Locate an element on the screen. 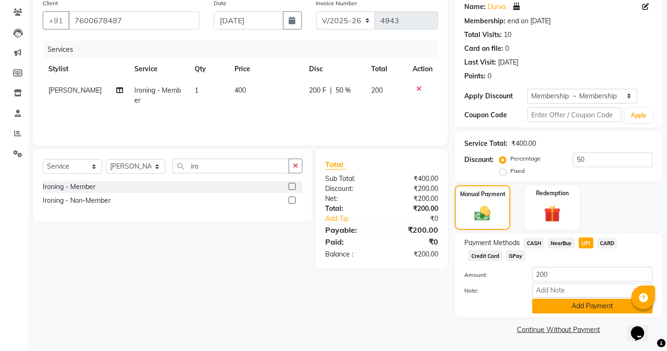  label: Fixed is located at coordinates (518, 171).